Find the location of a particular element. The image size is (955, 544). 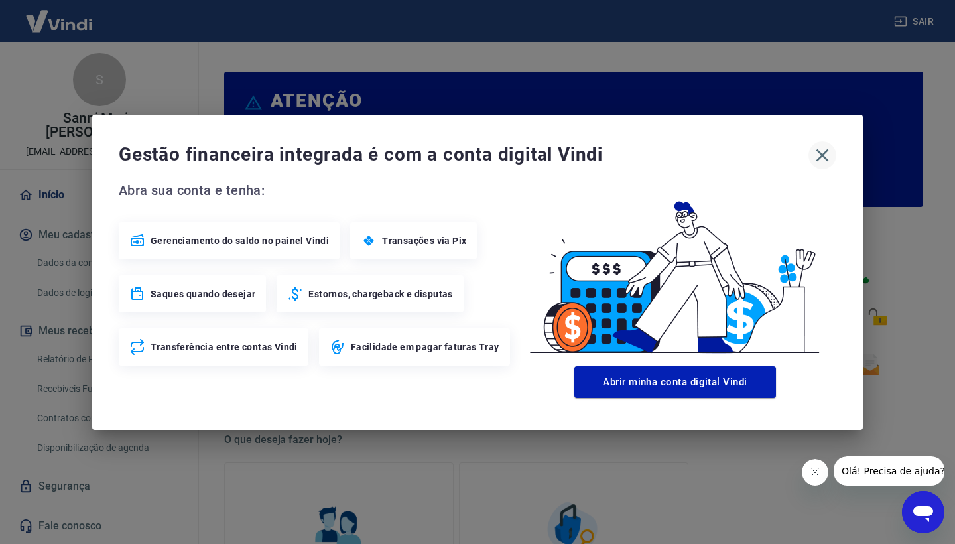

span: Gestão financeira integrada é com a conta digital Vindi is located at coordinates (464, 155).